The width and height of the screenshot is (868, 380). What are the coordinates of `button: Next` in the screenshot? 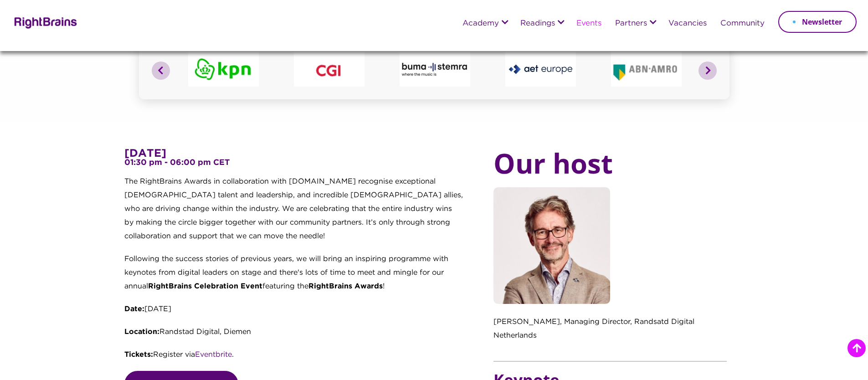 It's located at (707, 70).